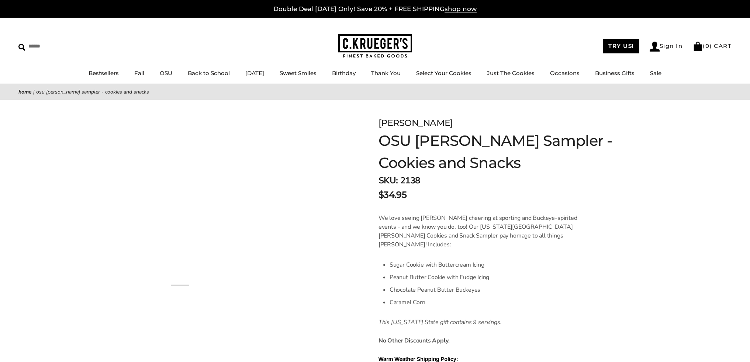 This screenshot has width=750, height=362. Describe the element at coordinates (444, 73) in the screenshot. I see `a: Select Your Cookies` at that location.